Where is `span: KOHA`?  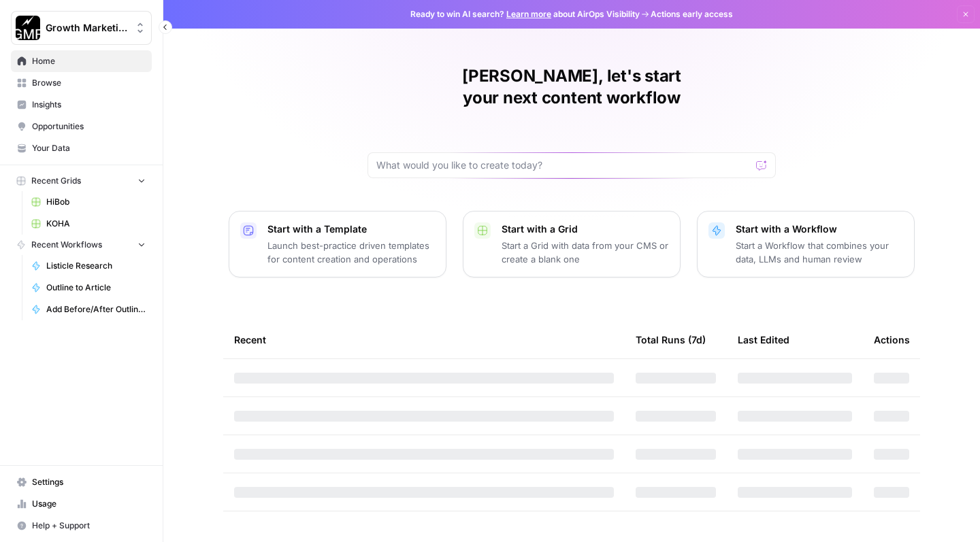 span: KOHA is located at coordinates (96, 223).